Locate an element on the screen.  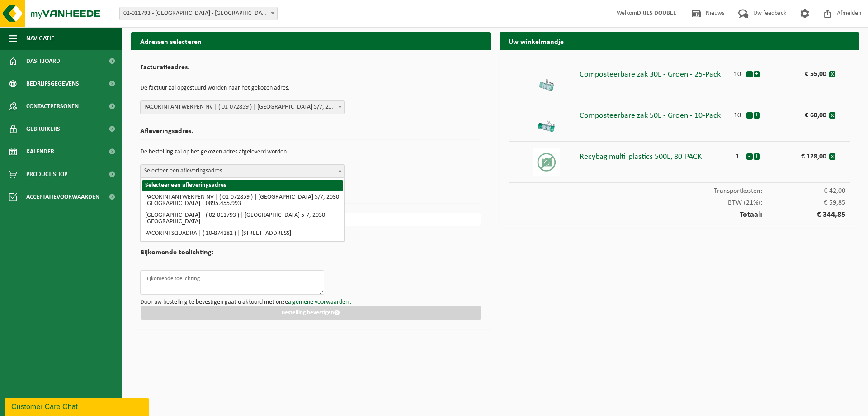
div: € 60,00 is located at coordinates (804, 113).